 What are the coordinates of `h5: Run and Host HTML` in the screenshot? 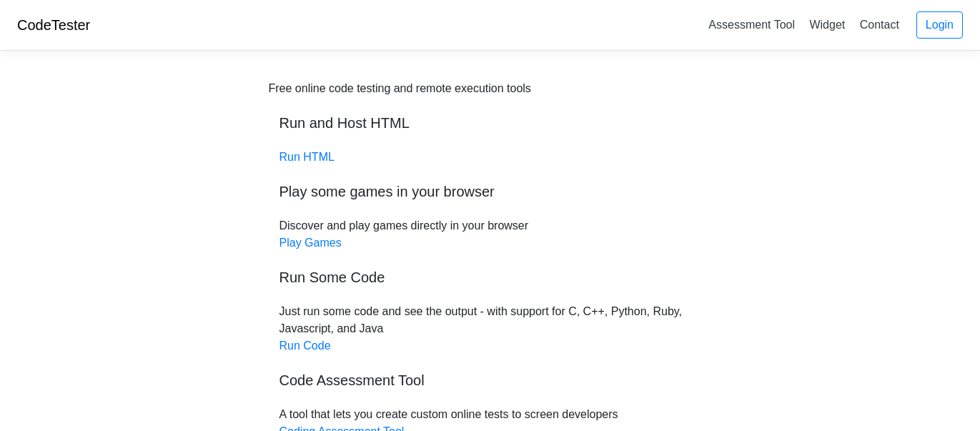 It's located at (490, 123).